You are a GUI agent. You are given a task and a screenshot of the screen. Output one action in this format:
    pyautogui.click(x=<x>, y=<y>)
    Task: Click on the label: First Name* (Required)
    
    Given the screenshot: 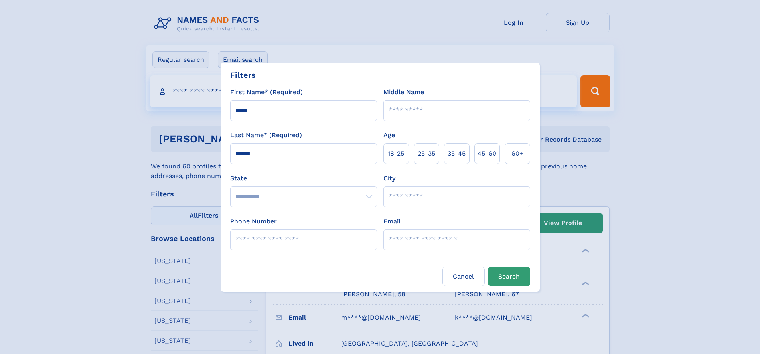 What is the action you would take?
    pyautogui.click(x=267, y=92)
    